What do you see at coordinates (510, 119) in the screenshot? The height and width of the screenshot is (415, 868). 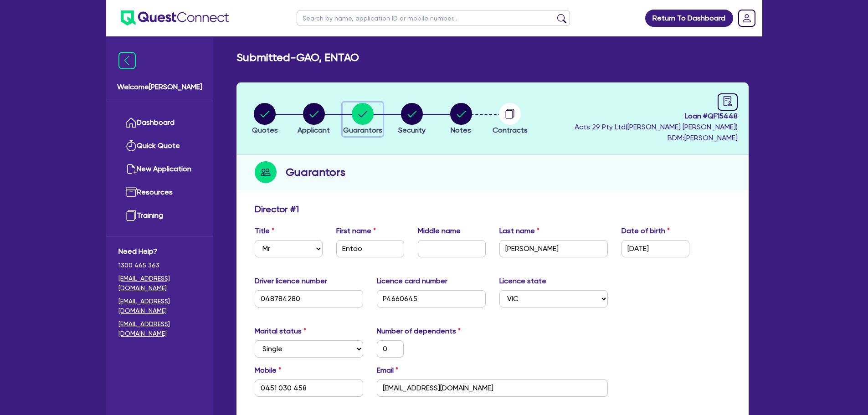 I see `button: Contracts` at bounding box center [510, 119].